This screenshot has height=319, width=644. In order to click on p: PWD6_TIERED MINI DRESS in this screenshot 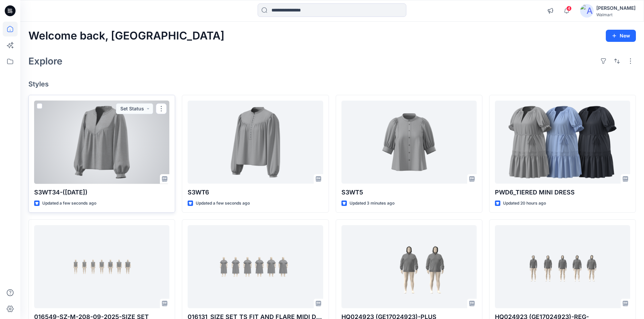, I will do `click(563, 192)`.